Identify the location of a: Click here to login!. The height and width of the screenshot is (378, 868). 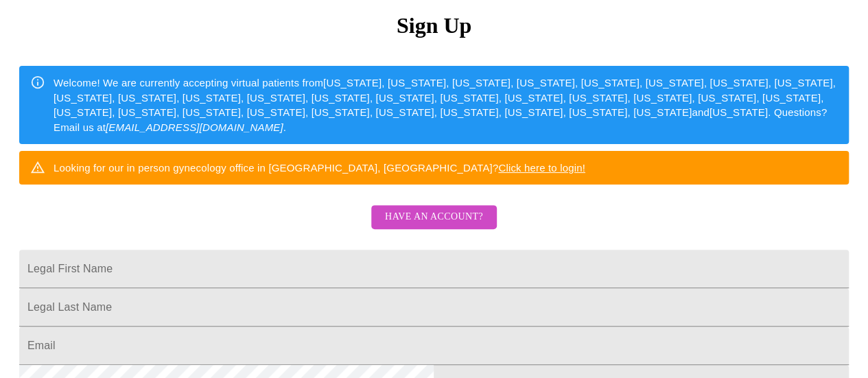
(541, 167).